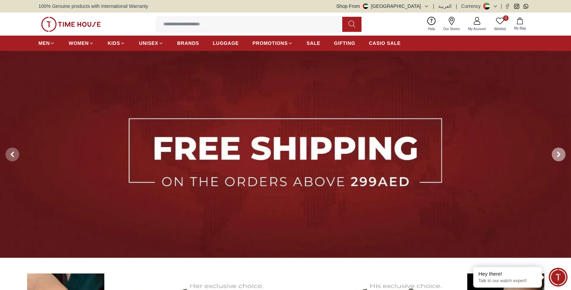  Describe the element at coordinates (151, 43) in the screenshot. I see `a: UNISEX` at that location.